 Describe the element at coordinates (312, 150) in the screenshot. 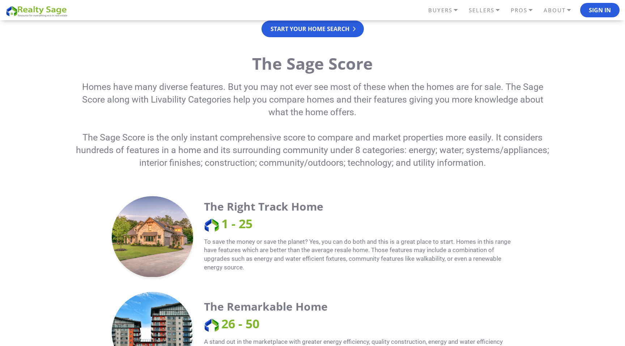

I see `p: The Sage Score is the only instant comprehensive score to compare and market properties more easi...` at that location.